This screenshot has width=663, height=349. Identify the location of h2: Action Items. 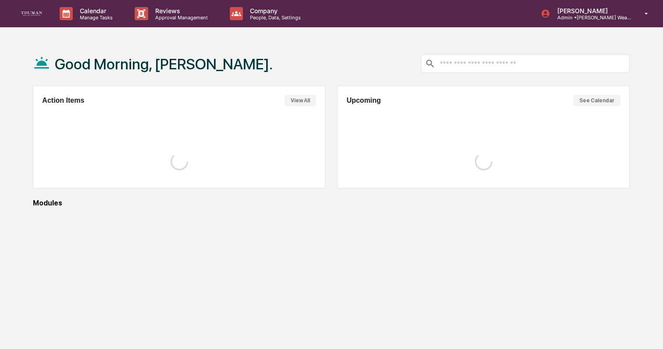
(63, 100).